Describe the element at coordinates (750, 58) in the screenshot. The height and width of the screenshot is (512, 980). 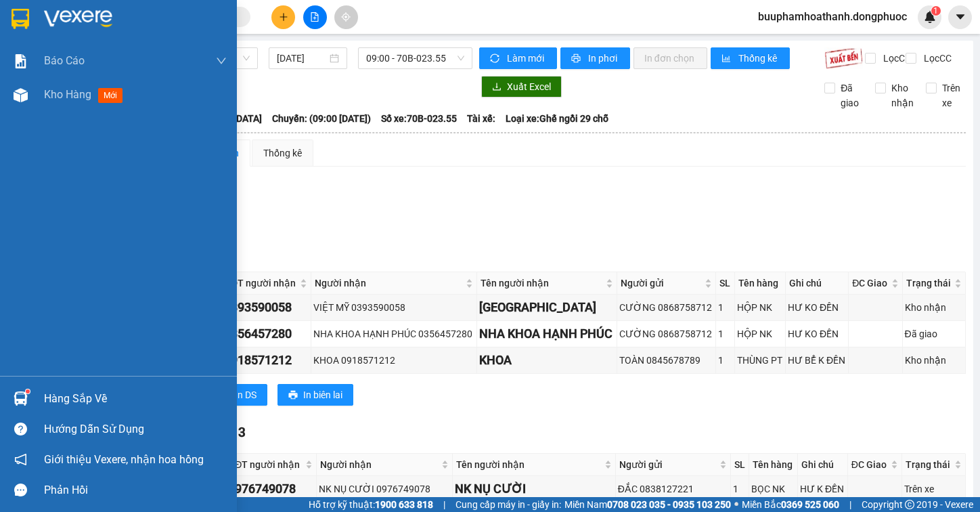
I see `button: bar-chartThống kê` at that location.